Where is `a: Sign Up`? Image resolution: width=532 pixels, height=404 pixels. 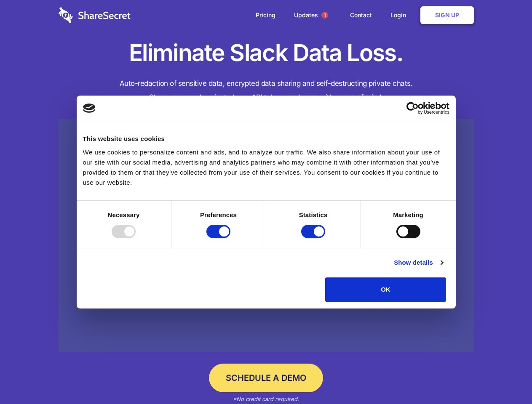 a: Sign Up is located at coordinates (447, 15).